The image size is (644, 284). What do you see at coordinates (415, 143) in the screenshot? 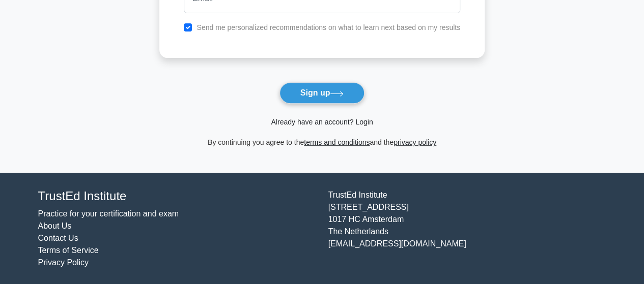
I see `a: privacy policy` at bounding box center [415, 143].